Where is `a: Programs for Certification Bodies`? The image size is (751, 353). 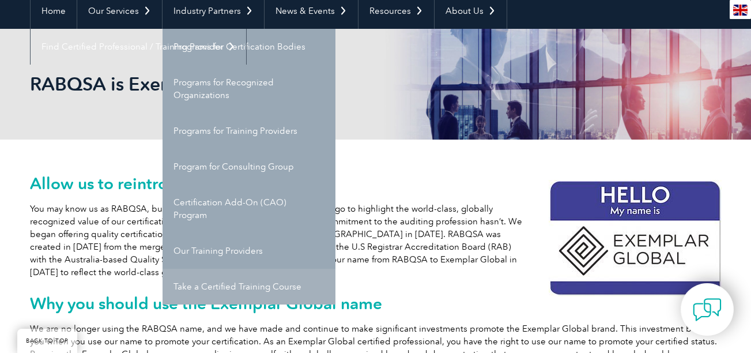
a: Programs for Certification Bodies is located at coordinates (249, 47).